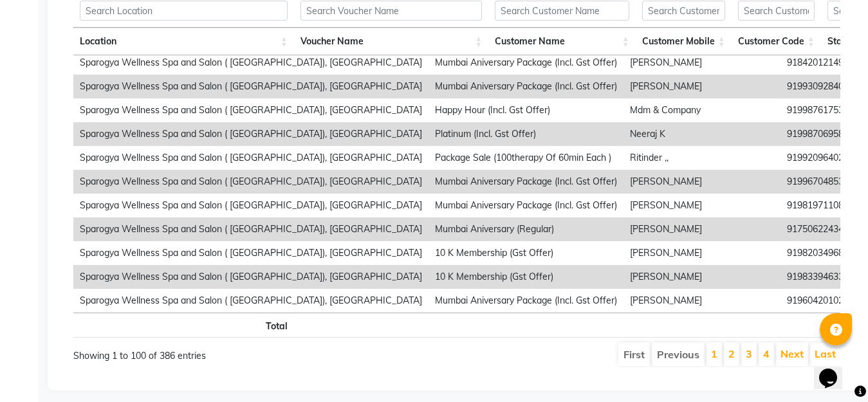 The width and height of the screenshot is (868, 402). I want to click on th: Customer Code: activate to sort column ascending, so click(776, 41).